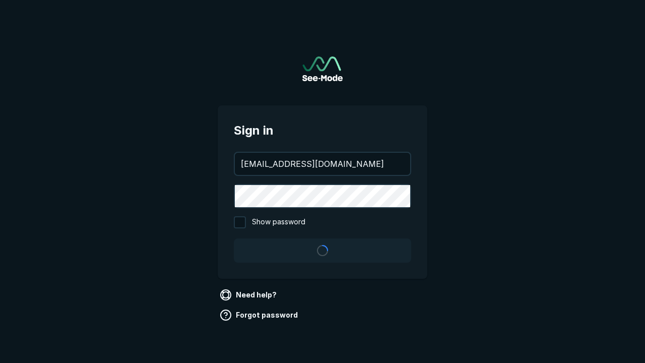 This screenshot has height=363, width=645. I want to click on span: Sign in, so click(322, 130).